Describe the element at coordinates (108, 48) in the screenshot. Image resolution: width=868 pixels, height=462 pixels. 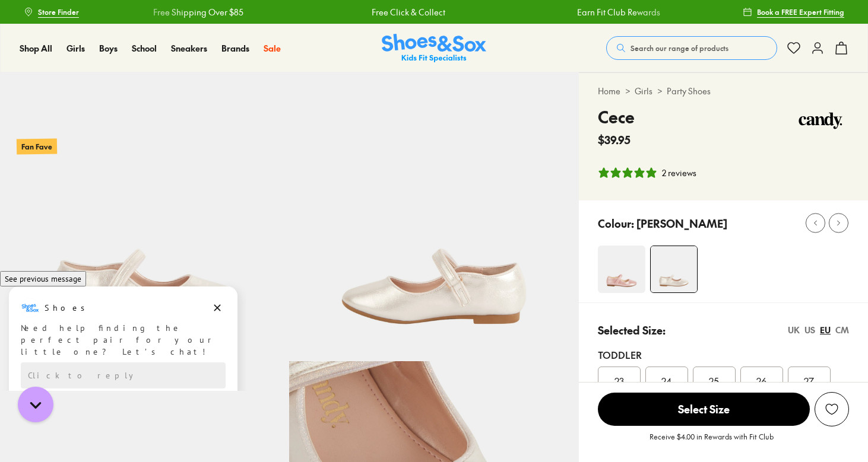
I see `span: Boys` at that location.